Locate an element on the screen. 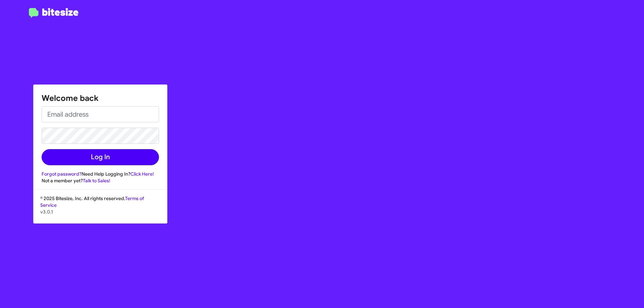 This screenshot has height=308, width=644. a: Talk to Sales! is located at coordinates (97, 181).